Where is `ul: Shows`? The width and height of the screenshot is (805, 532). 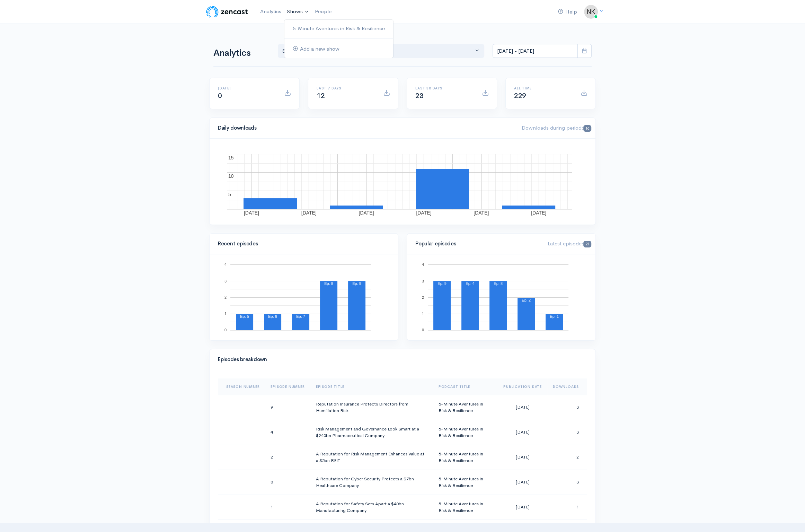
ul: Shows is located at coordinates (339, 39).